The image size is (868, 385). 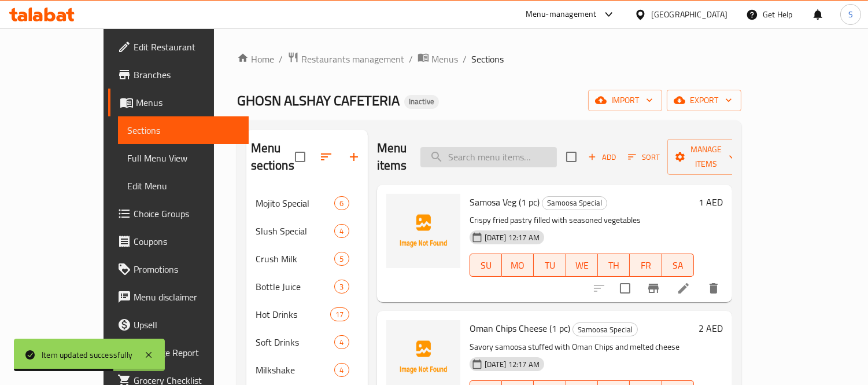 What do you see at coordinates (392, 157) in the screenshot?
I see `h2: Menu items` at bounding box center [392, 157].